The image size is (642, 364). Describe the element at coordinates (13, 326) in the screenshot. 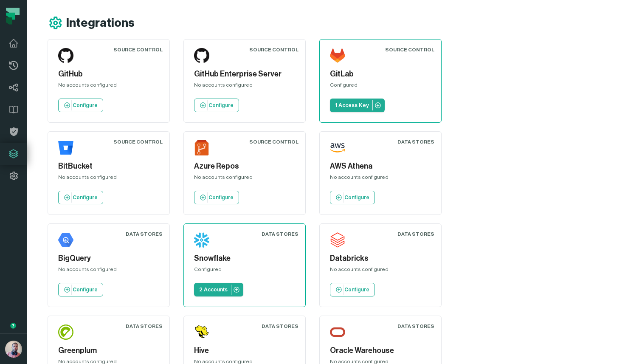

I see `div: Tooltip anchor` at that location.